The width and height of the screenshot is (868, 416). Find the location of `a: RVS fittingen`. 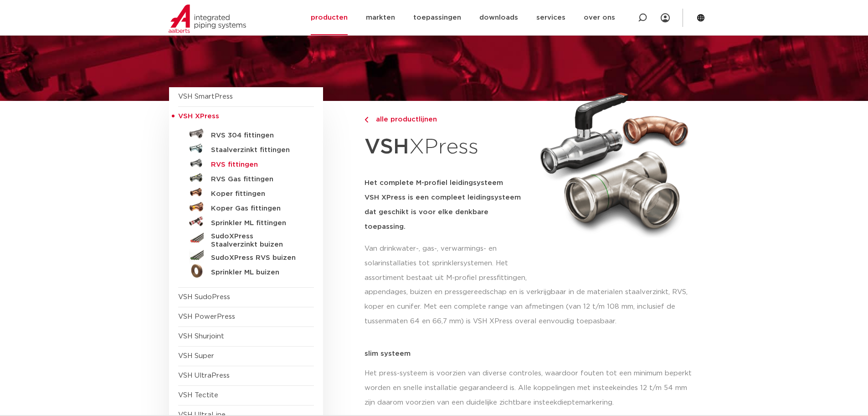

a: RVS fittingen is located at coordinates (246, 163).